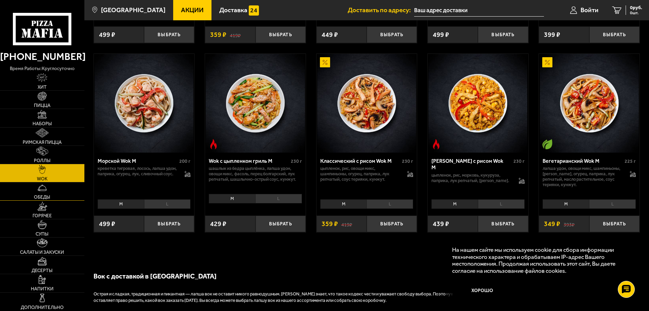  What do you see at coordinates (42, 161) in the screenshot?
I see `span: Роллы` at bounding box center [42, 161].